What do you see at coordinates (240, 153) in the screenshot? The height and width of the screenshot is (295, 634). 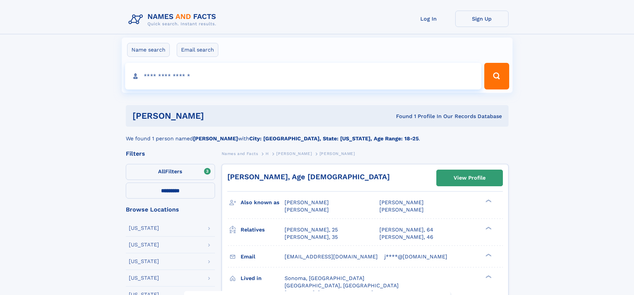 I see `a: Names and Facts` at bounding box center [240, 153].